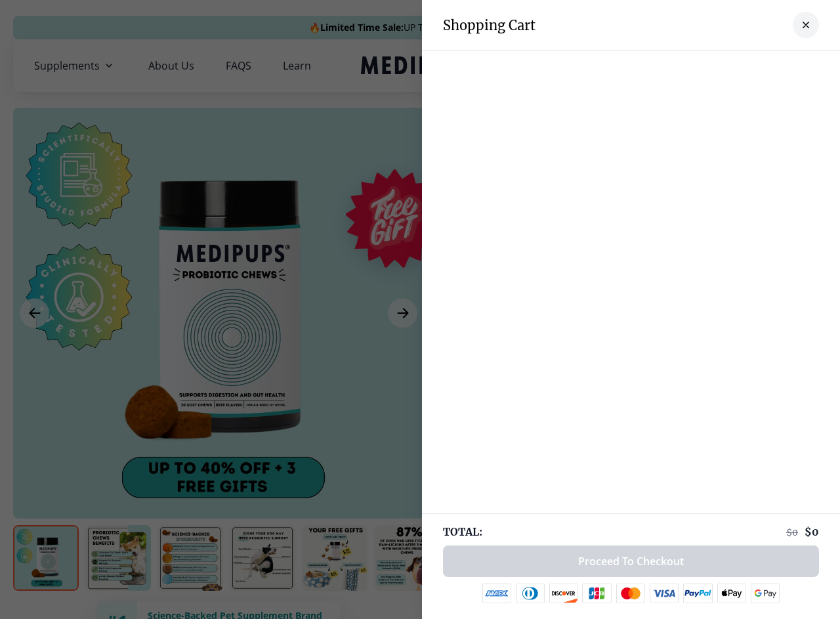 The image size is (840, 619). Describe the element at coordinates (631, 593) in the screenshot. I see `img: mastercard` at that location.